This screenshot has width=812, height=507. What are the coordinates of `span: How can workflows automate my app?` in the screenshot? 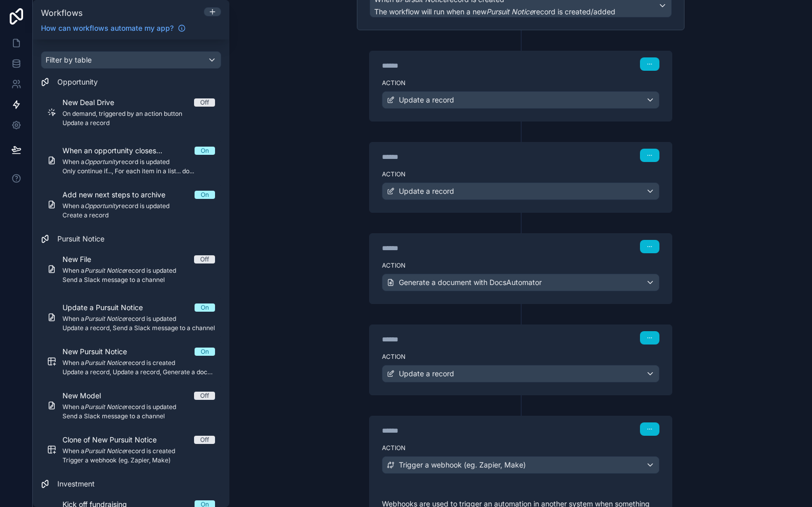 It's located at (107, 28).